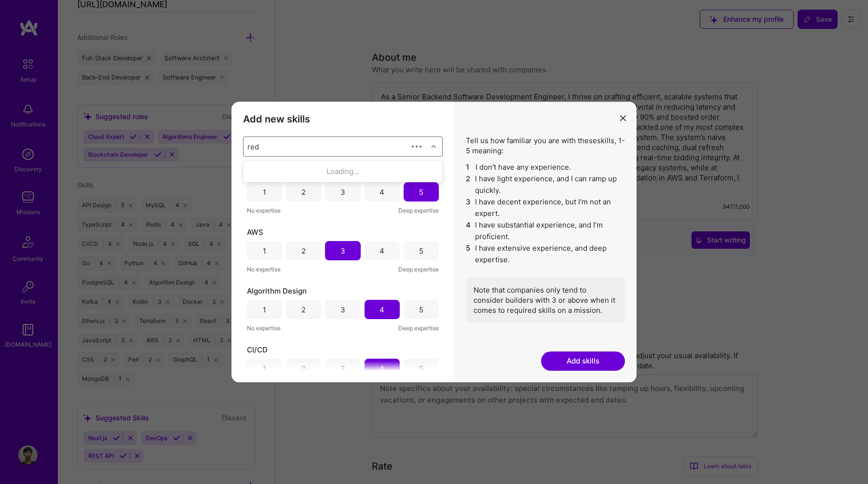 Image resolution: width=868 pixels, height=484 pixels. I want to click on li: I have extensive experience, and deep expertise., so click(545, 254).